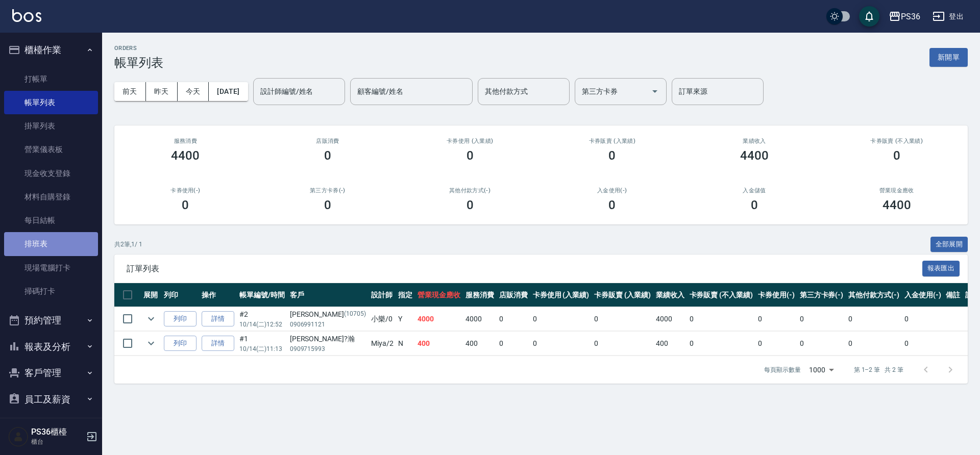 The width and height of the screenshot is (980, 455). I want to click on p: 0906991121, so click(327, 324).